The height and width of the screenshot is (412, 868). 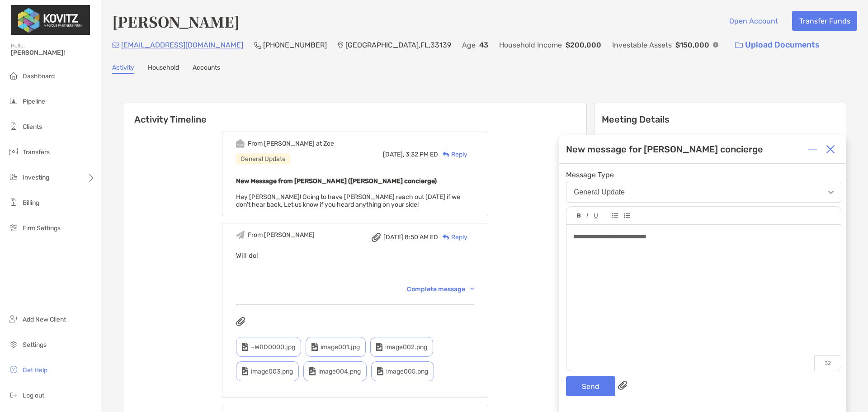 What do you see at coordinates (407, 372) in the screenshot?
I see `span: image005.png` at bounding box center [407, 372].